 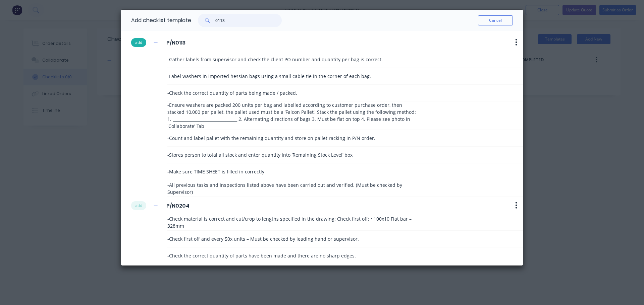 What do you see at coordinates (292, 188) in the screenshot?
I see `span: - All previous tasks and inspections listed above have been carried out and verified. (Must be ch...` at bounding box center [292, 188].